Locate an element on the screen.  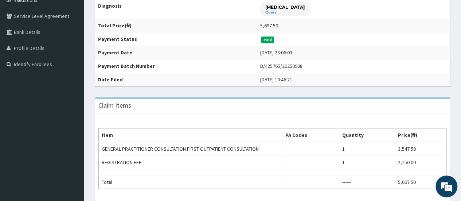
th: Date Filed is located at coordinates (176, 79).